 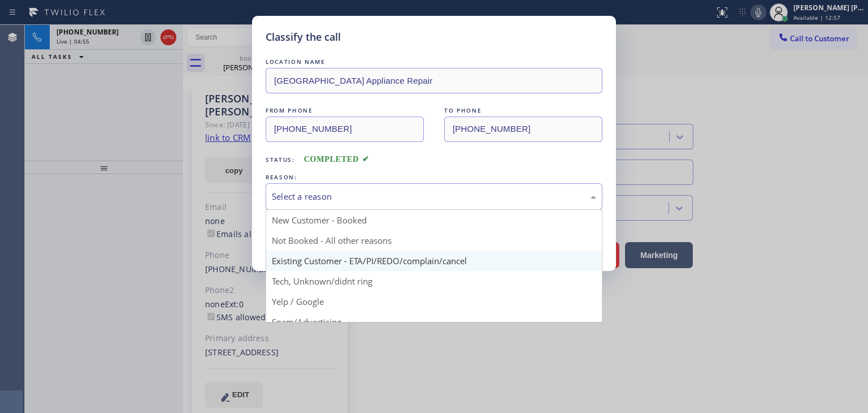 I want to click on div: Existing Customer - ETA/PI/REDO/complain/cancel, so click(x=434, y=261).